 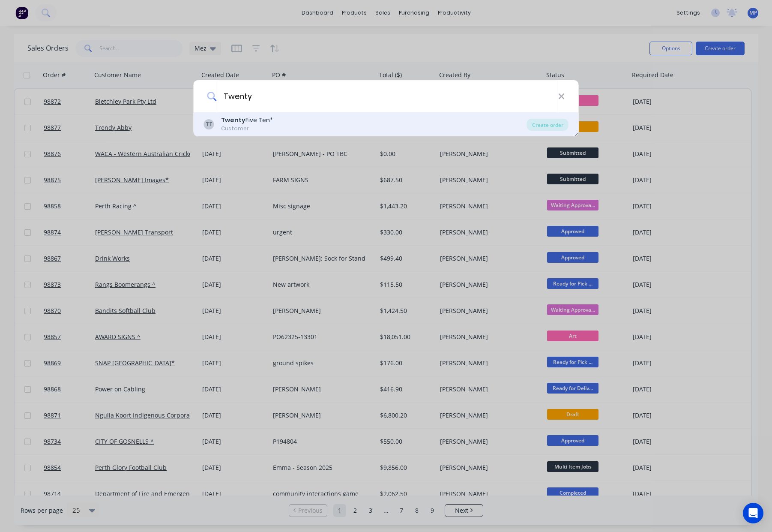 What do you see at coordinates (247, 129) in the screenshot?
I see `div: Customer` at bounding box center [247, 129].